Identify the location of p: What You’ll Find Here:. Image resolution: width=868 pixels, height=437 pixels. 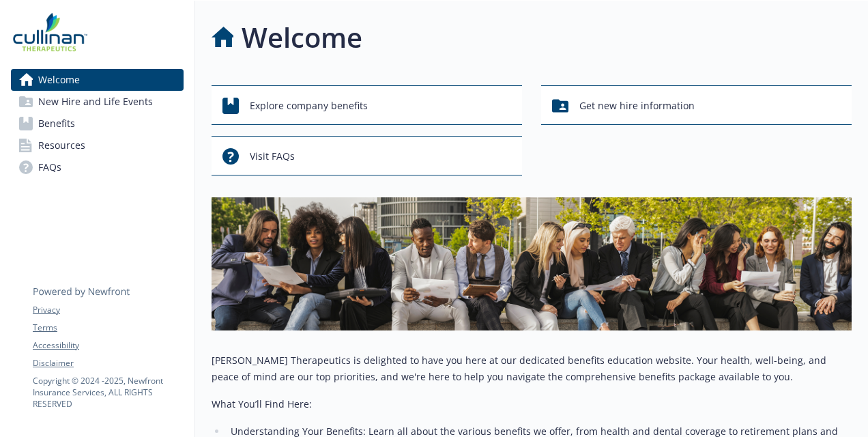
(532, 404).